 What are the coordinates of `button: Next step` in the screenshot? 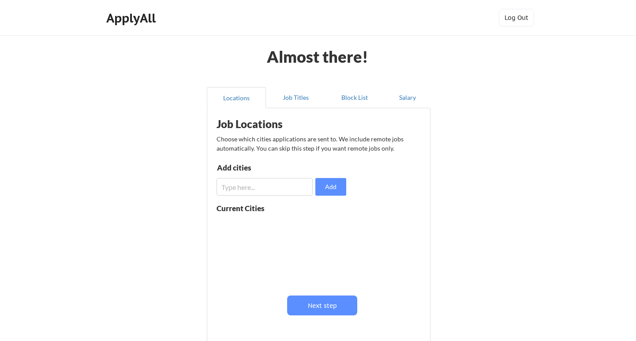 It's located at (322, 305).